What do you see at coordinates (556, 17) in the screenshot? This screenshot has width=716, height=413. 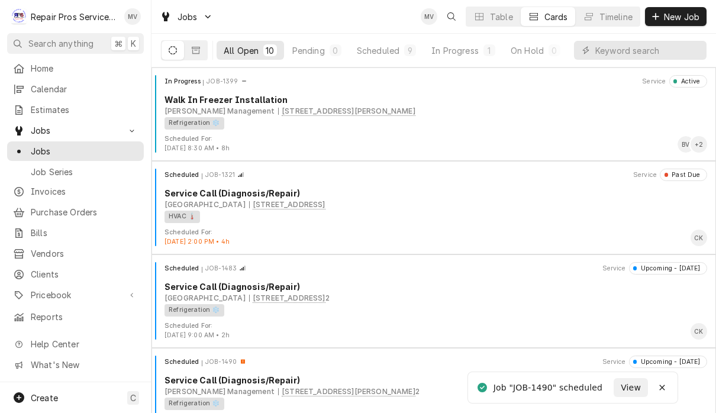 I see `div: Cards` at bounding box center [556, 17].